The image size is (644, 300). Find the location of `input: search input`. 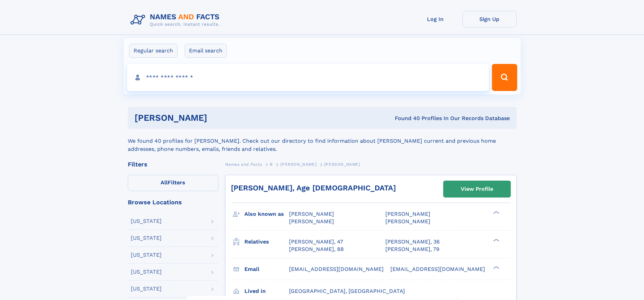

input: search input is located at coordinates (308, 78).